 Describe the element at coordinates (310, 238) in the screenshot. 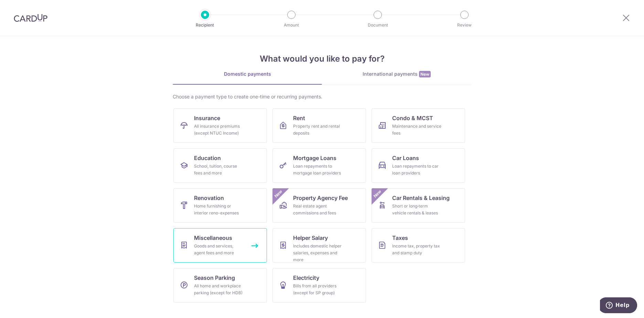

I see `span: Helper Salary` at that location.